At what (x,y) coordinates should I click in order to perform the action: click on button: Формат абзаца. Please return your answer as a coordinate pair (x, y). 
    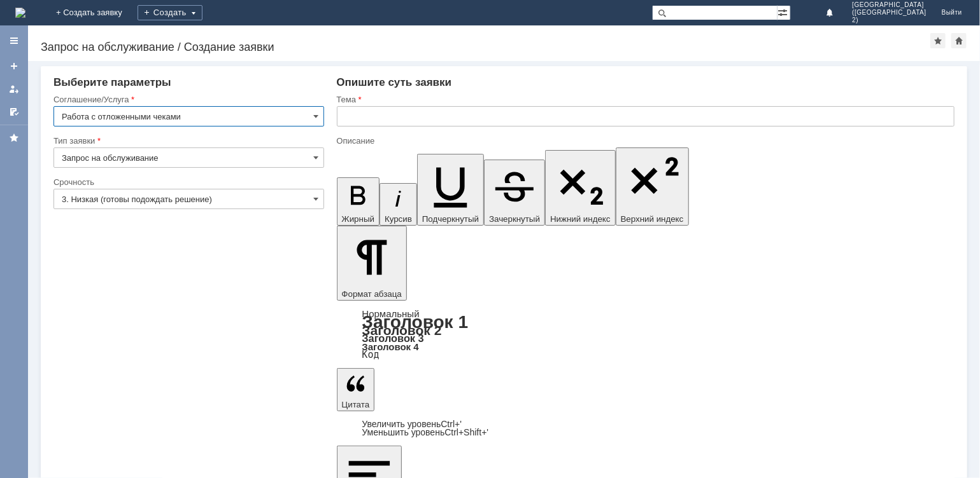
    Looking at the image, I should click on (372, 263).